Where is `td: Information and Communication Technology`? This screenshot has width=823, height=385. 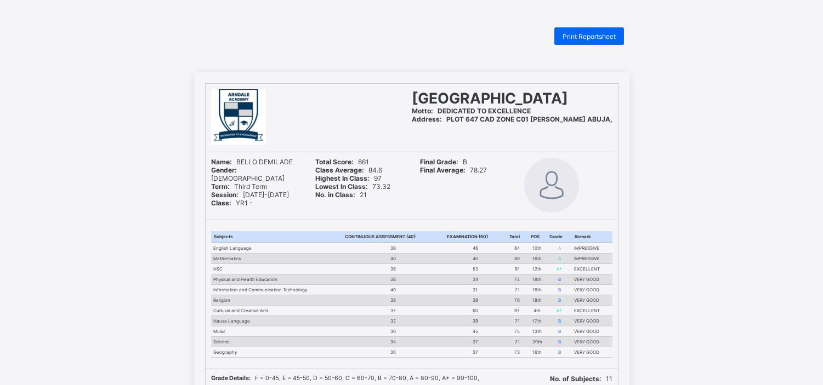 td: Information and Communication Technology is located at coordinates (277, 290).